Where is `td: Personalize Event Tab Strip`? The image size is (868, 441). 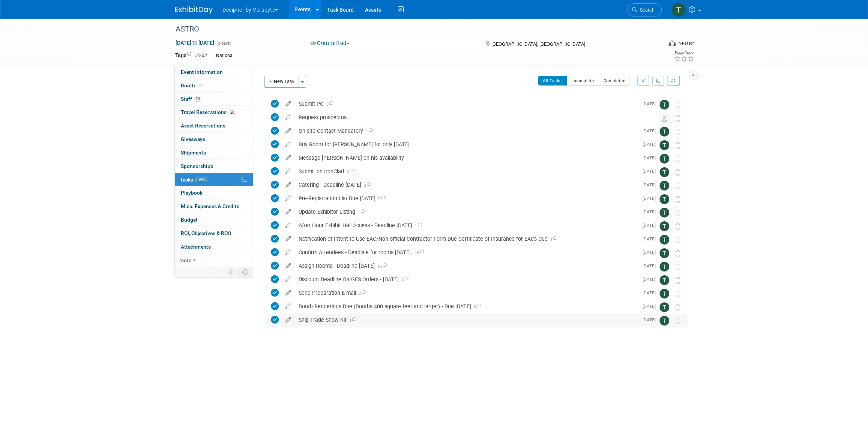 td: Personalize Event Tab Strip is located at coordinates (231, 272).